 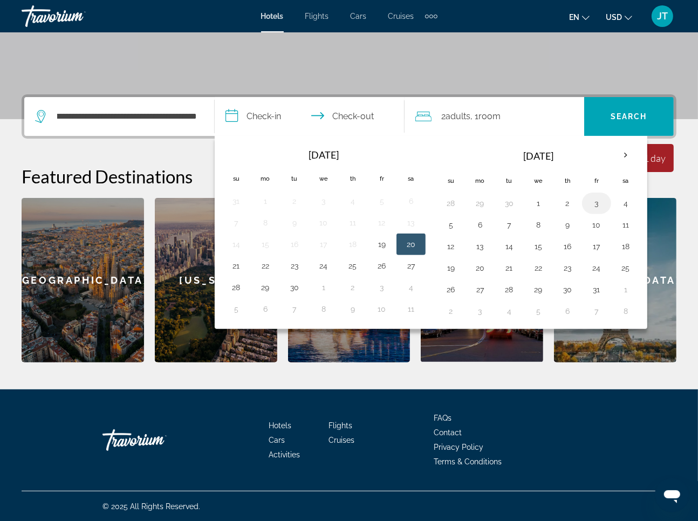 What do you see at coordinates (265, 244) in the screenshot?
I see `button: Day 15` at bounding box center [265, 244].